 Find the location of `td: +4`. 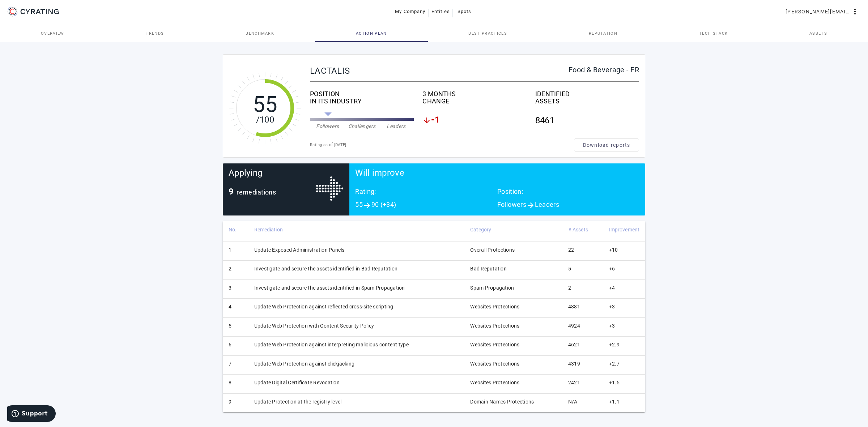

td: +4 is located at coordinates (624, 289).